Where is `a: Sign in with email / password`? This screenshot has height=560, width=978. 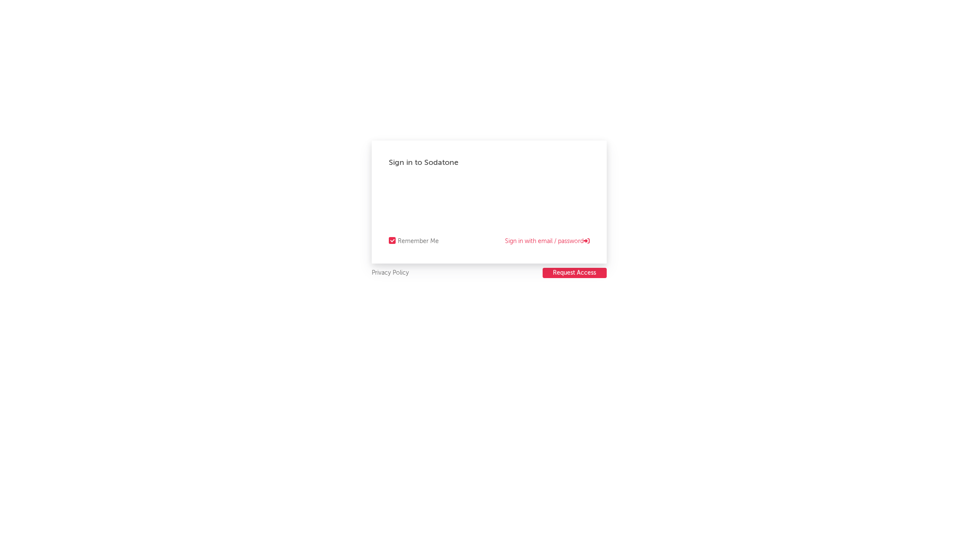
a: Sign in with email / password is located at coordinates (547, 241).